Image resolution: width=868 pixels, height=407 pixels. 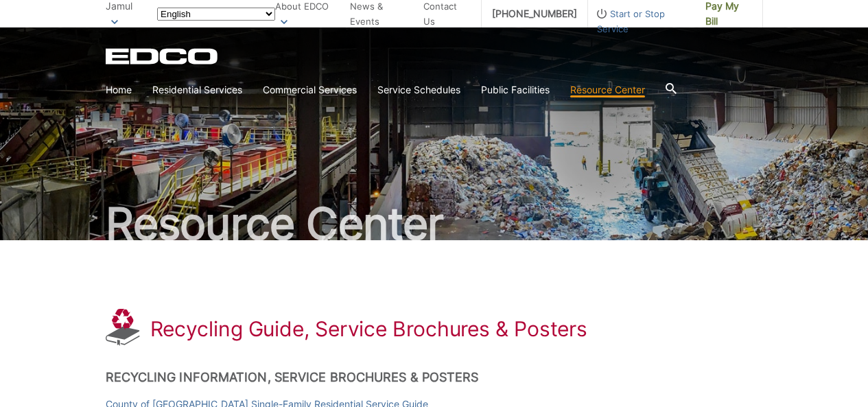 I want to click on a: EDCD logo. Return to the homepage., so click(x=163, y=56).